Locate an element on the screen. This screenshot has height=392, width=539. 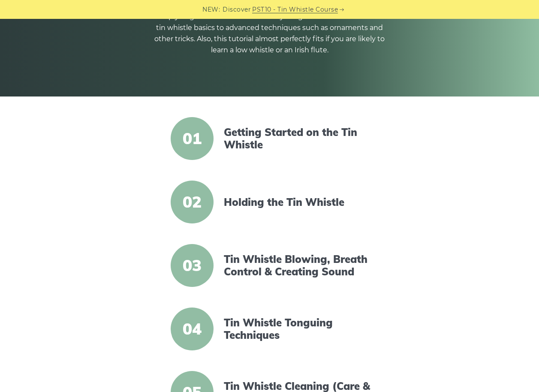
a: Holding the Tin Whistle is located at coordinates (298, 202).